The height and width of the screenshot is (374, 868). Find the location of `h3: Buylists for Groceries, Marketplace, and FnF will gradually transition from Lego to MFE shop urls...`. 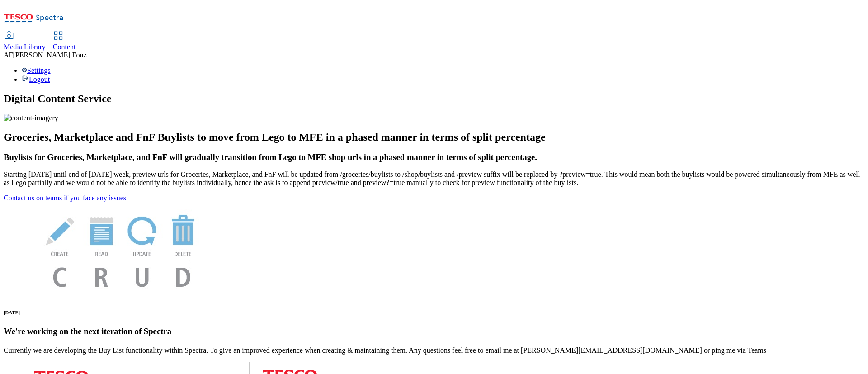

h3: Buylists for Groceries, Marketplace, and FnF will gradually transition from Lego to MFE shop urls... is located at coordinates (434, 157).